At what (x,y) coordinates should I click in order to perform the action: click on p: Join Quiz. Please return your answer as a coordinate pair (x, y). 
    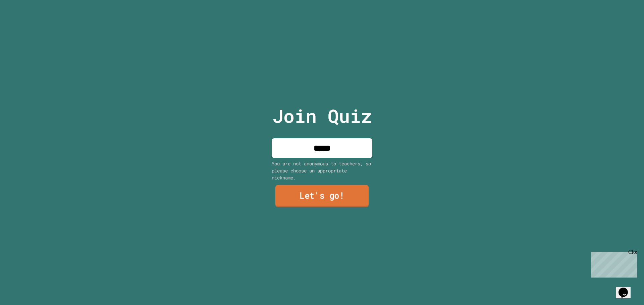
    Looking at the image, I should click on (322, 116).